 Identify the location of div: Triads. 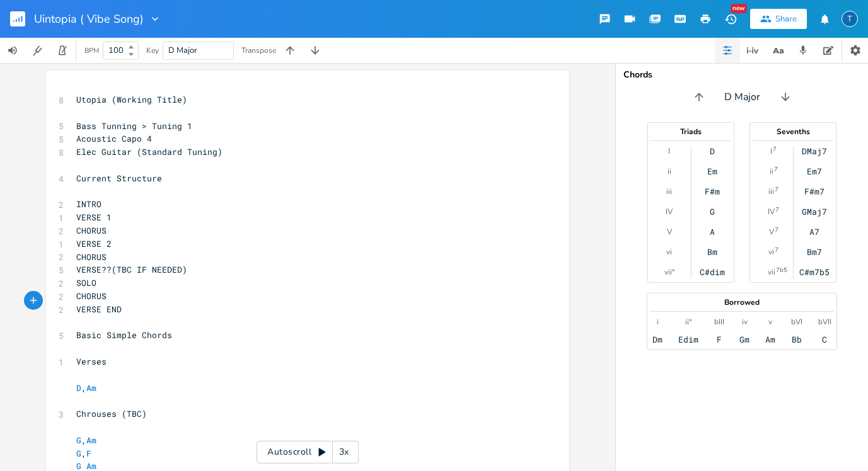
(690, 132).